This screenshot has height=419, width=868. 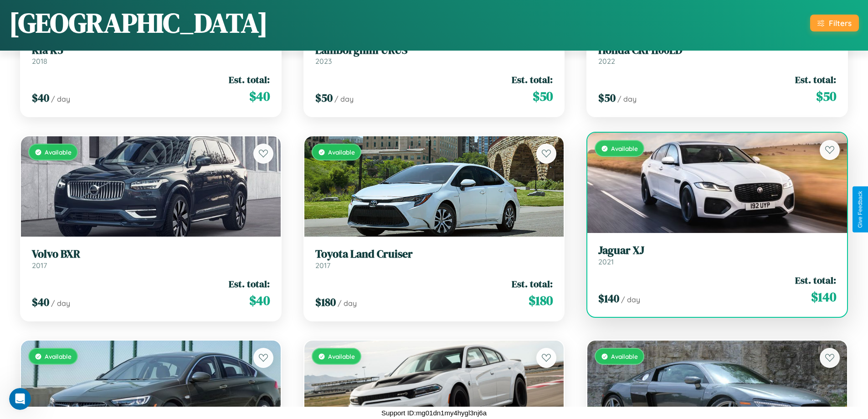 I want to click on h3: Toyota Land Cruiser, so click(x=435, y=254).